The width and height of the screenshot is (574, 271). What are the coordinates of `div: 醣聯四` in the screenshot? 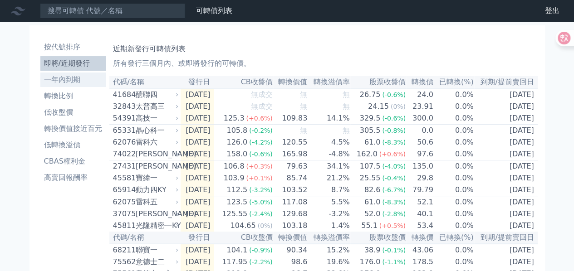 It's located at (156, 95).